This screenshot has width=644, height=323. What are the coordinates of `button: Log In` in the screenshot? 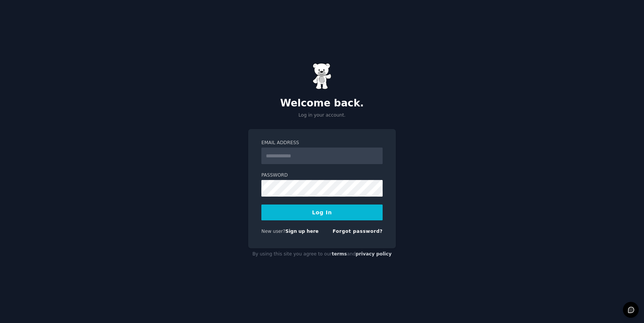 It's located at (322, 212).